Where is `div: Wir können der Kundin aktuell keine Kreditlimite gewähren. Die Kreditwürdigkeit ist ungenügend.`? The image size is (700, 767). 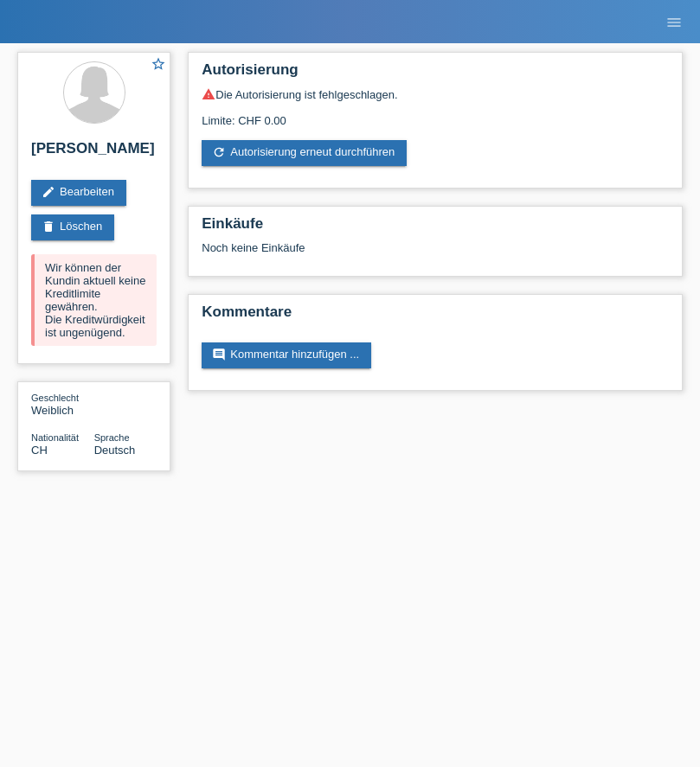 div: Wir können der Kundin aktuell keine Kreditlimite gewähren. Die Kreditwürdigkeit ist ungenügend. is located at coordinates (93, 300).